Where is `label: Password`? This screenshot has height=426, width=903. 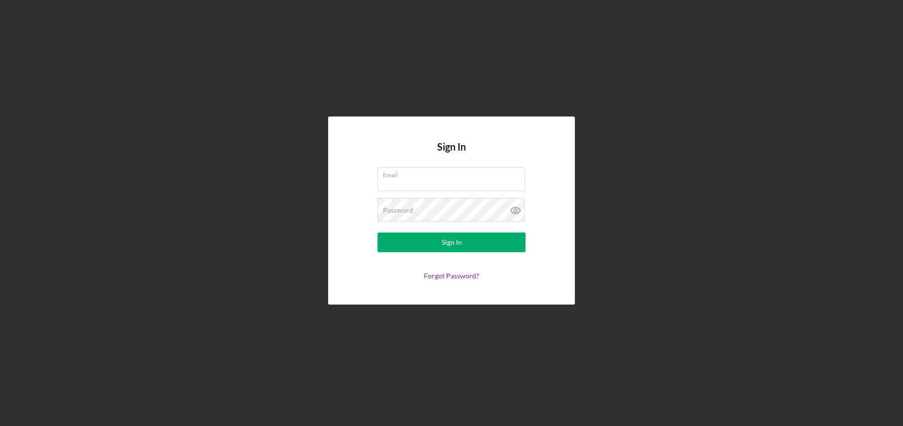
label: Password is located at coordinates (398, 210).